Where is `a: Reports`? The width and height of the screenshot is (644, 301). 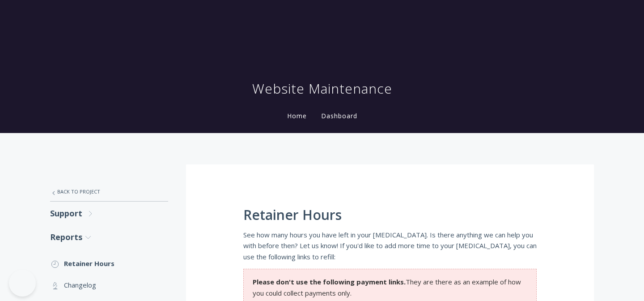
a: Reports is located at coordinates (109, 237).